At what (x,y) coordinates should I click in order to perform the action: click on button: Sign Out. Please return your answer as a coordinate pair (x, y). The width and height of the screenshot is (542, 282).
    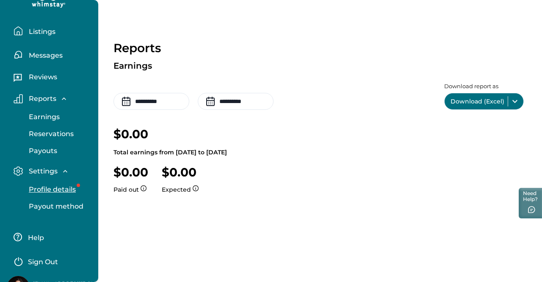
    Looking at the image, I should click on (51, 260).